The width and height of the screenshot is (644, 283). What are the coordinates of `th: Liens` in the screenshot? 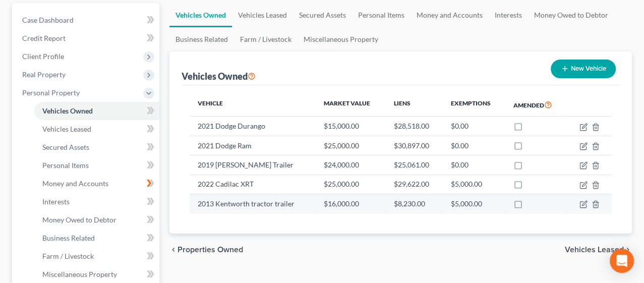 It's located at (414, 105).